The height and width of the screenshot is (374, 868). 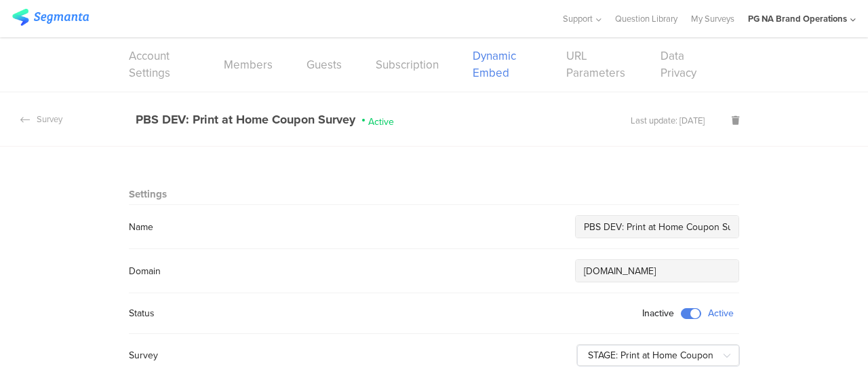 What do you see at coordinates (141, 227) in the screenshot?
I see `div: Name` at bounding box center [141, 227].